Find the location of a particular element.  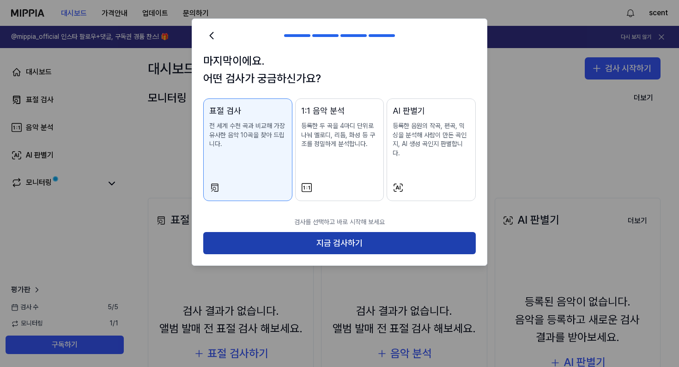

button: AI 판별기등록한 음원의 작곡, 편곡, 믹싱을 분석해 사람이 만든 곡인지, AI 생성 곡인지 판별합니다. is located at coordinates (431, 149).